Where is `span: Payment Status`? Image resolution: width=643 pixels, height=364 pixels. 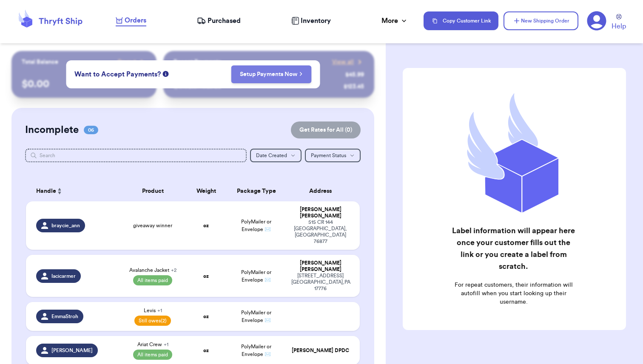
span: Payment Status is located at coordinates (329, 155).